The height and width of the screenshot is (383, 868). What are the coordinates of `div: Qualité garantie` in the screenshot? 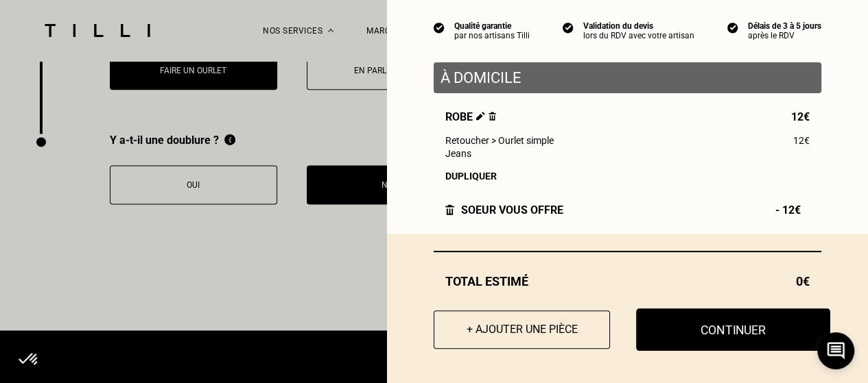 It's located at (492, 26).